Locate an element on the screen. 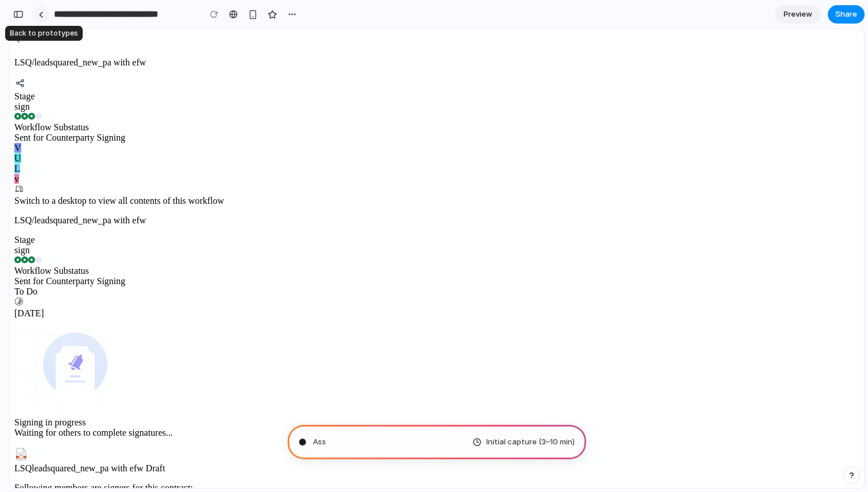 The width and height of the screenshot is (868, 492). span: v is located at coordinates (7, 149).